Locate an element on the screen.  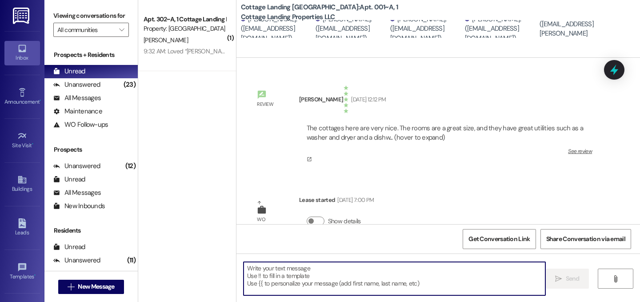
button: New Message is located at coordinates (91, 287).